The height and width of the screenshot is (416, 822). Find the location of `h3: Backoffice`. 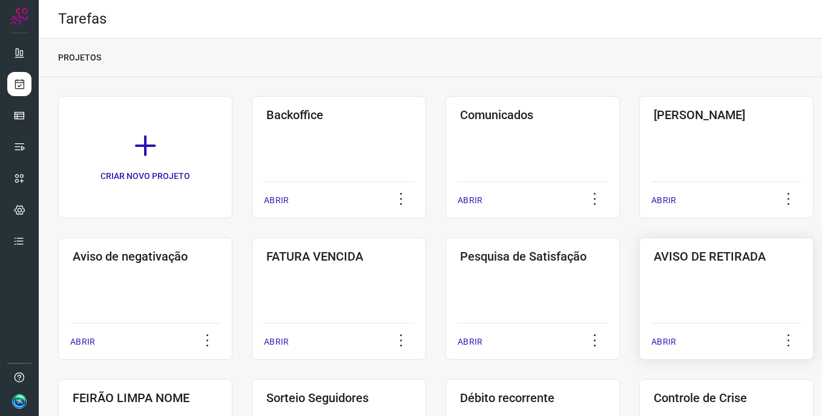

h3: Backoffice is located at coordinates (339, 115).